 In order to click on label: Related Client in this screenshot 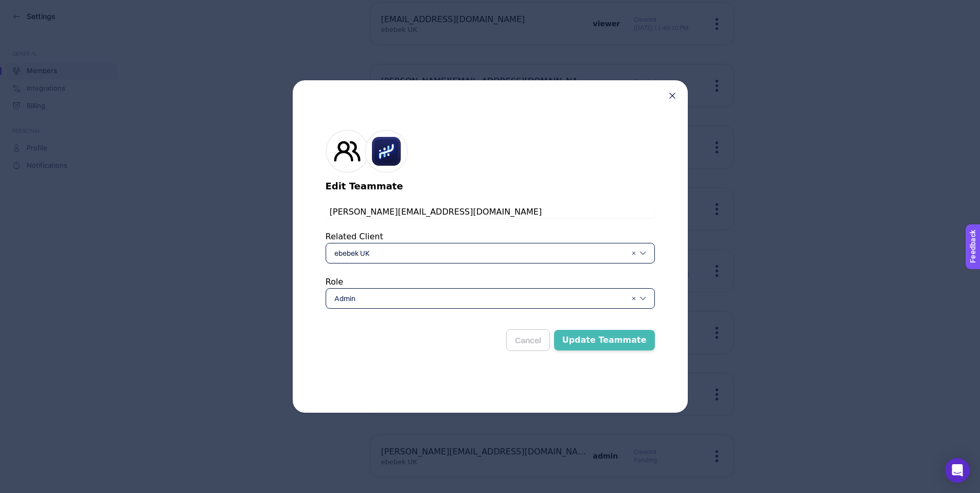, I will do `click(354, 236)`.